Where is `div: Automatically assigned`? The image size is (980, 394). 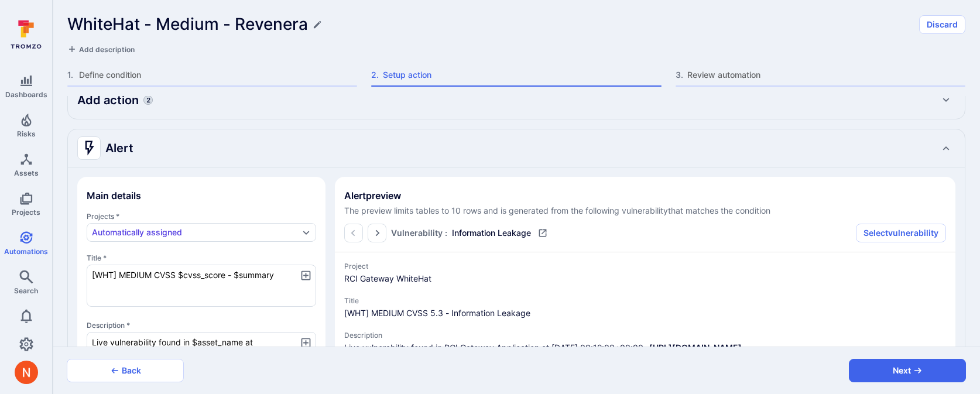
div: Automatically assigned is located at coordinates (137, 232).